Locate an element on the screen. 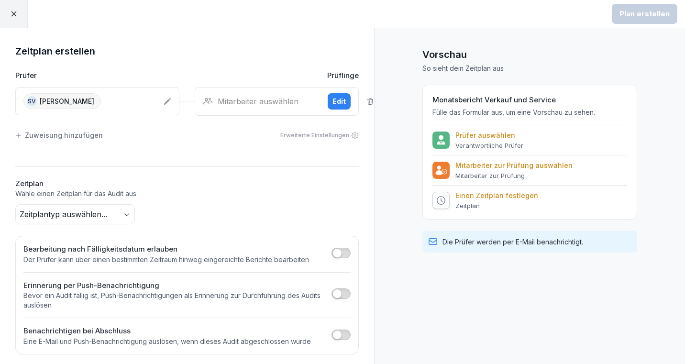 The image size is (685, 364). div: Mitarbeiter auswählen is located at coordinates (261, 101).